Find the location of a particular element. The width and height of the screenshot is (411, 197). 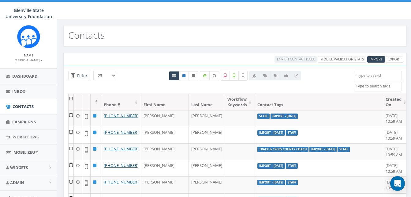

span: Workflows is located at coordinates (25, 137).